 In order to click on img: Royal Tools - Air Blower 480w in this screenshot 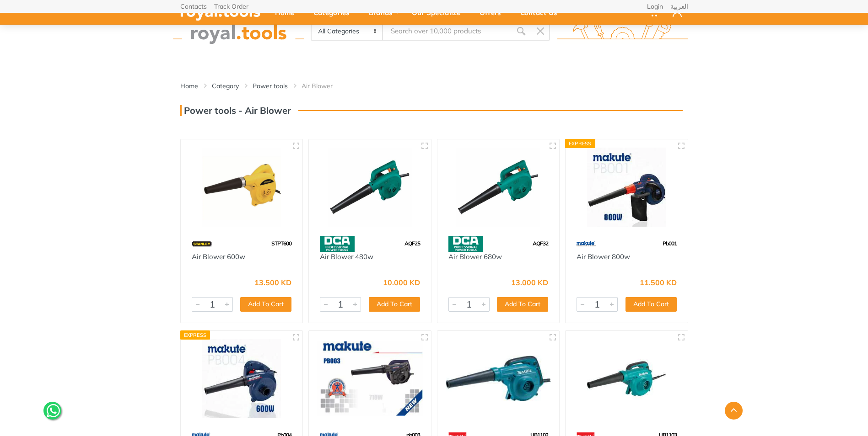, I will do `click(370, 187)`.